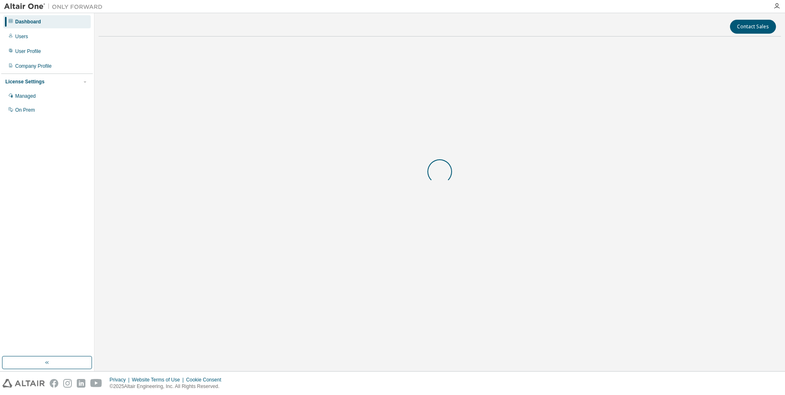 The image size is (785, 395). What do you see at coordinates (25, 110) in the screenshot?
I see `div: On Prem` at bounding box center [25, 110].